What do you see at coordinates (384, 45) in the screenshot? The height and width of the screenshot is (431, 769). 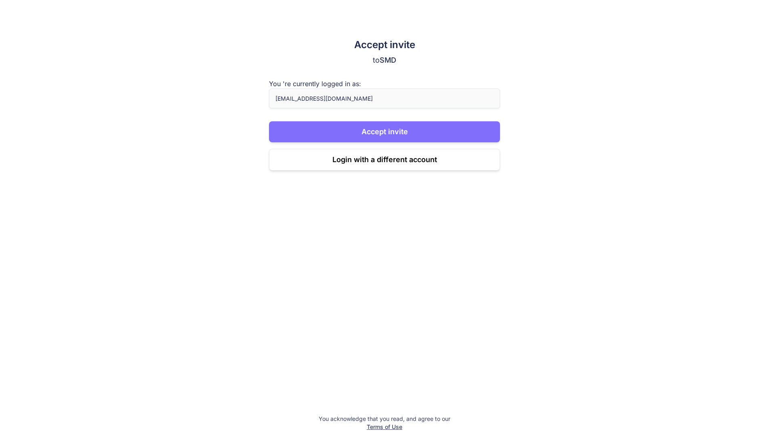 I see `h2: Accept invite` at bounding box center [384, 45].